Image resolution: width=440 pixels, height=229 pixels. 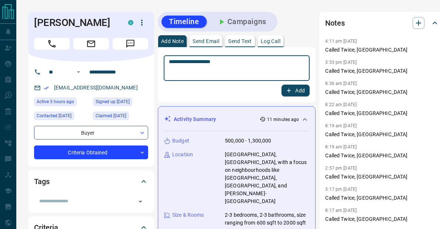 What do you see at coordinates (131, 23) in the screenshot?
I see `div: condos.ca` at bounding box center [131, 23].